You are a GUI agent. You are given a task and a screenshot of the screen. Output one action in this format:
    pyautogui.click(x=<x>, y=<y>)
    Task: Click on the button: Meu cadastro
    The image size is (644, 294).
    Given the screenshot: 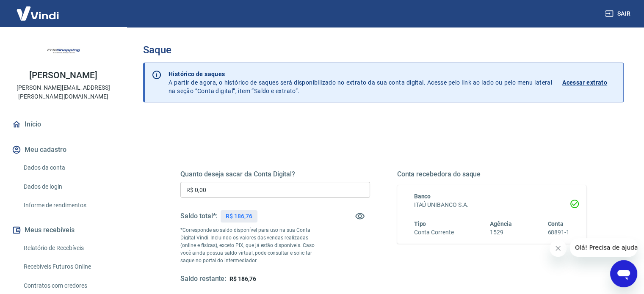 What is the action you would take?
    pyautogui.click(x=63, y=150)
    